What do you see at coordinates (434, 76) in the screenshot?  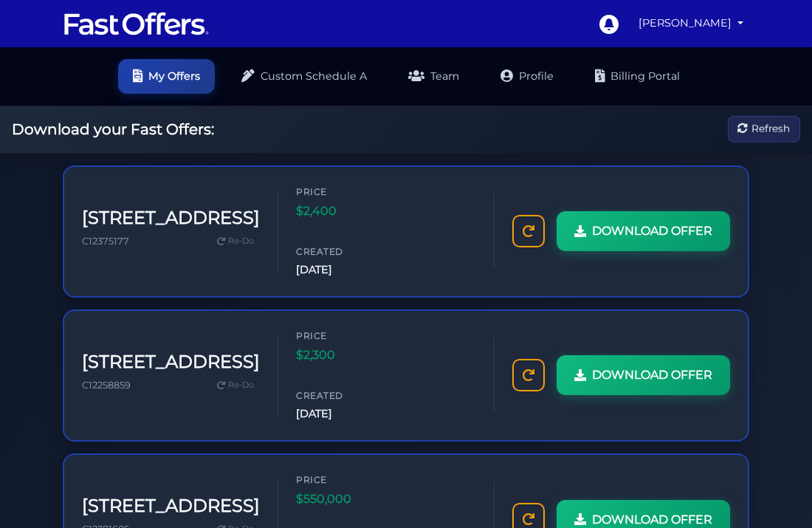 I see `a: Team` at bounding box center [434, 76].